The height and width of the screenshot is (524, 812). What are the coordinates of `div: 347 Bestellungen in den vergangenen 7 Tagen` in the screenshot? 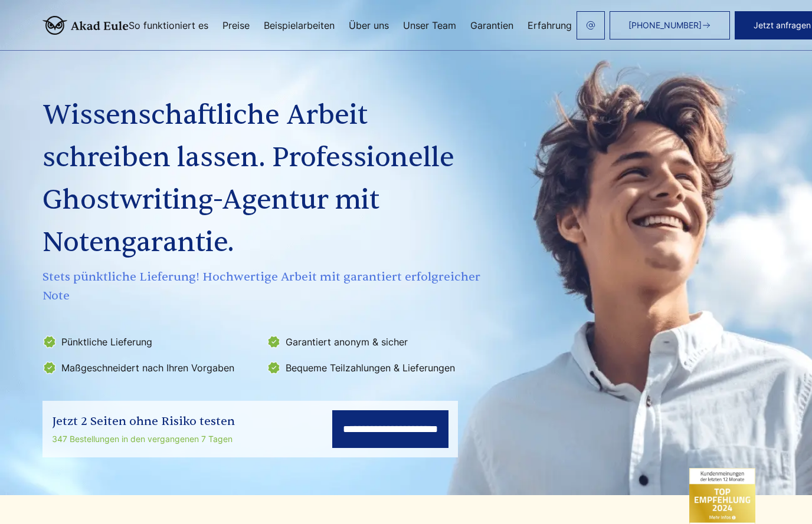 It's located at (143, 439).